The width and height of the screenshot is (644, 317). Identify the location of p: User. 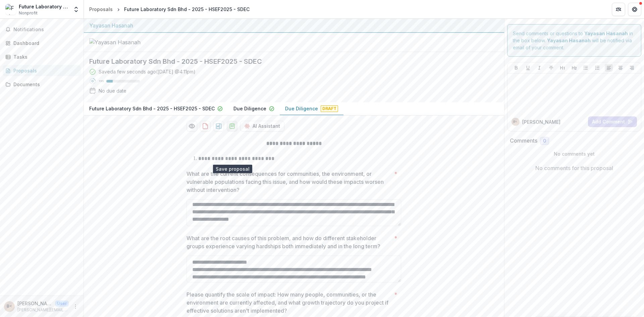
(62, 304).